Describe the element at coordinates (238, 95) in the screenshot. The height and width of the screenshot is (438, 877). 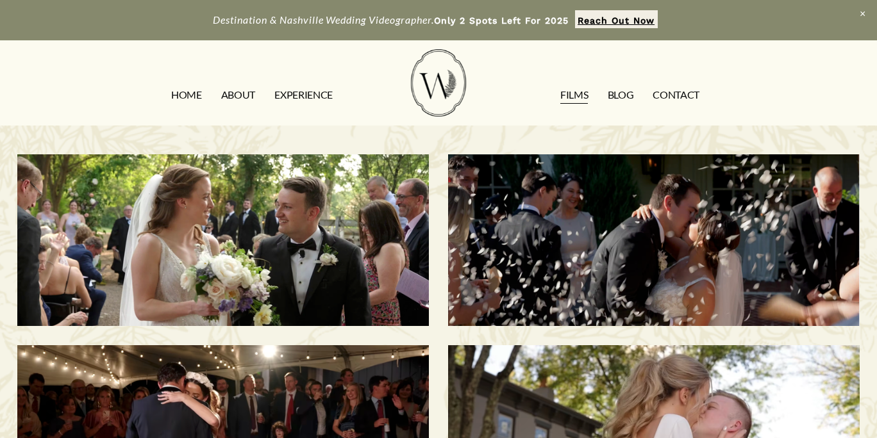
I see `a: ABOUT` at that location.